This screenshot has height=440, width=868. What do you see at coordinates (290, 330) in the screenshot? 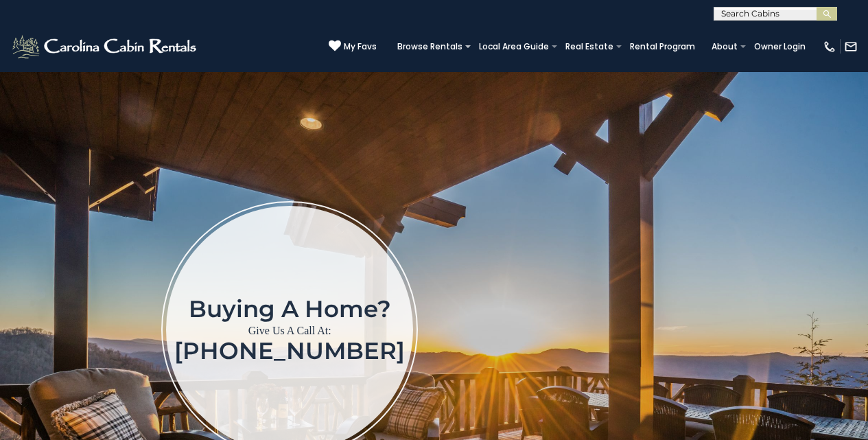
I see `p: Give Us A Call At:` at bounding box center [290, 330].